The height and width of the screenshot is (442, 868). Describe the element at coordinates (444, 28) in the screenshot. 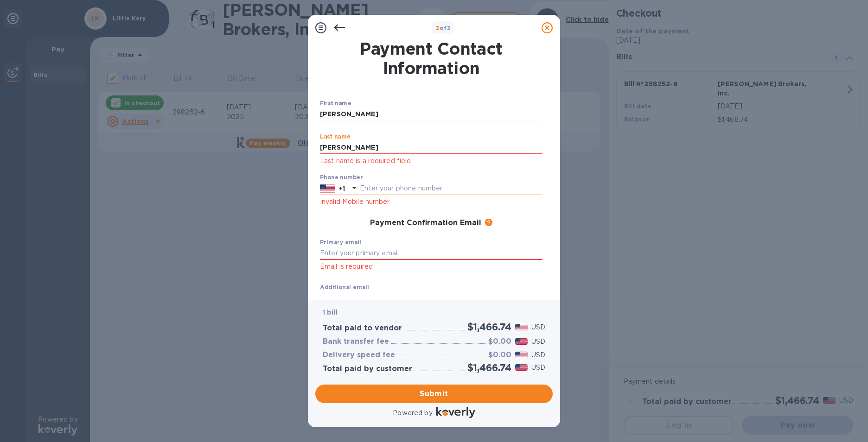

I see `b: of 3` at that location.